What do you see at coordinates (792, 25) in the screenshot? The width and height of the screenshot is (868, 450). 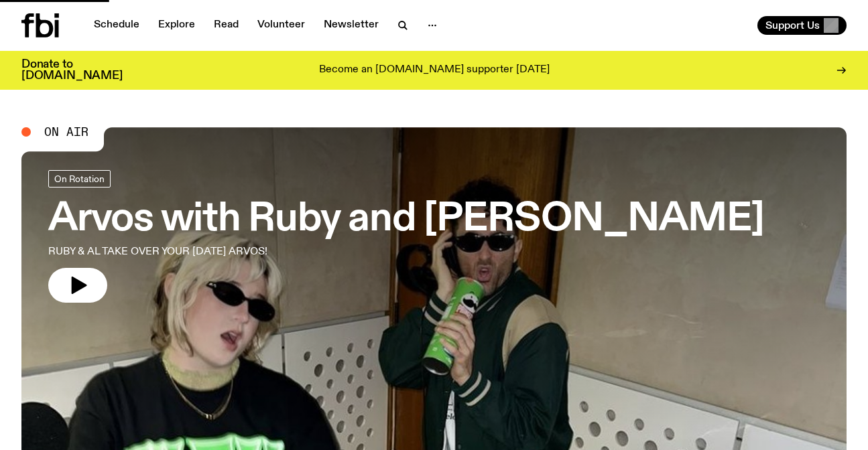 I see `span: Support Us` at bounding box center [792, 25].